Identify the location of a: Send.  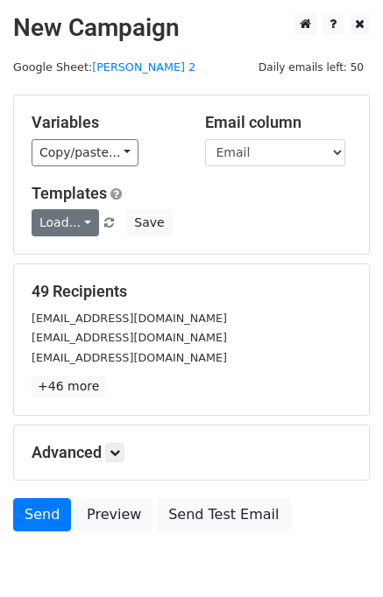
(42, 515).